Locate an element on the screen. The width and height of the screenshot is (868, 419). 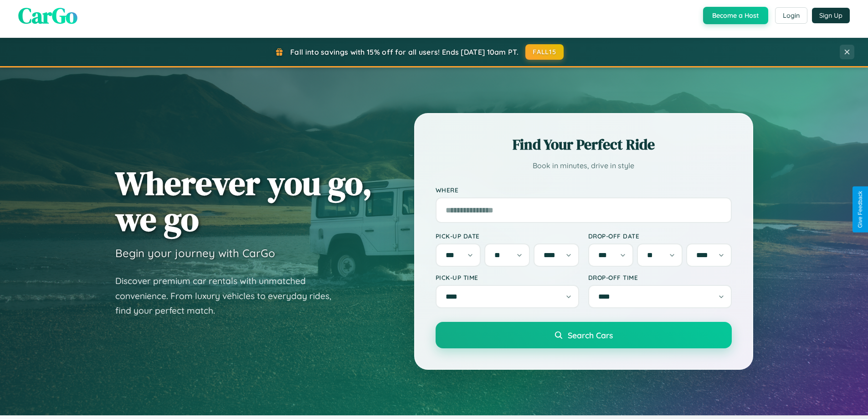
label: Drop-off Time is located at coordinates (660, 277).